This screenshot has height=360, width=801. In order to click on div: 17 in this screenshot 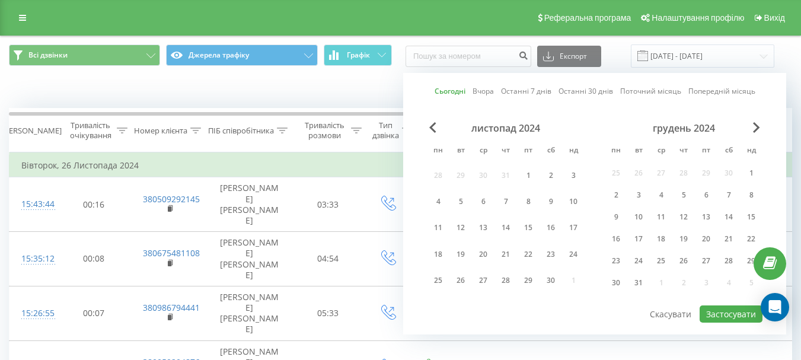, I will do `click(639, 239)`.